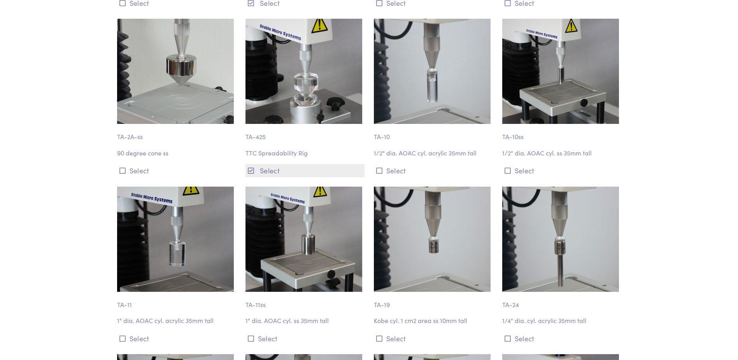  What do you see at coordinates (305, 133) in the screenshot?
I see `p: TA-425` at bounding box center [305, 133].